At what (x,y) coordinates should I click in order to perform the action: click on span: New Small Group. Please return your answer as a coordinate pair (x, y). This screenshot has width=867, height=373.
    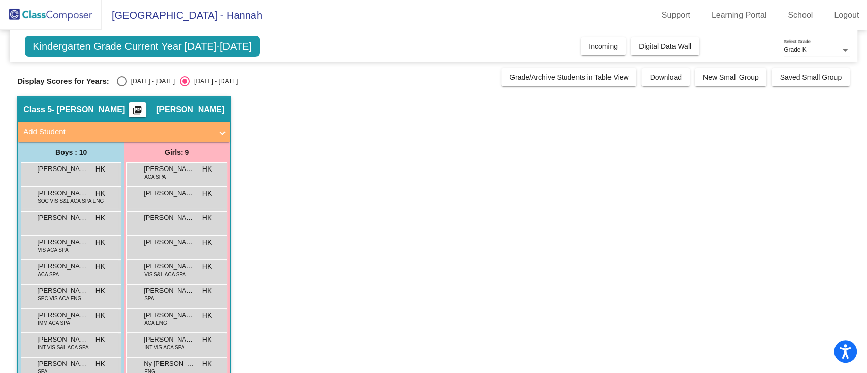
    Looking at the image, I should click on (731, 77).